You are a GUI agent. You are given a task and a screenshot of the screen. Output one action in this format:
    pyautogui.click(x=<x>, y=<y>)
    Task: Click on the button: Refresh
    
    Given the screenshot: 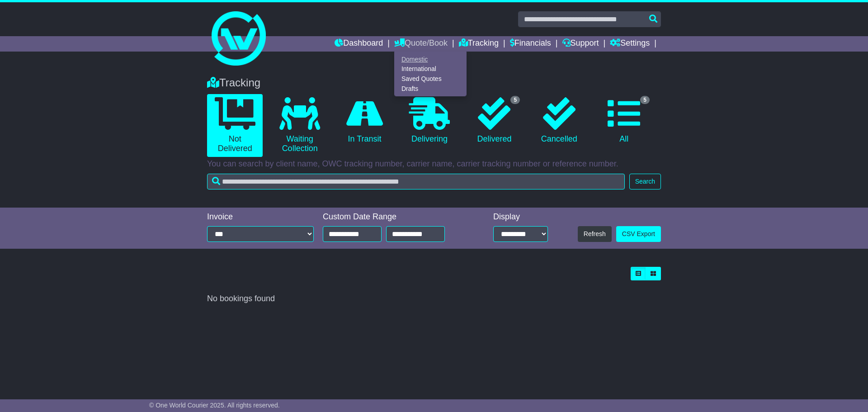 What is the action you would take?
    pyautogui.click(x=595, y=234)
    